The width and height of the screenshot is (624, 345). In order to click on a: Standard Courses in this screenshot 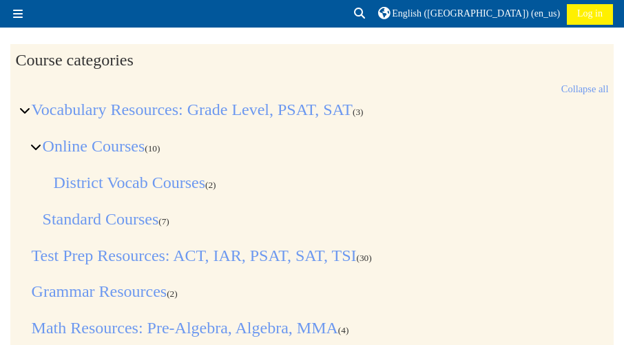, I will do `click(101, 219)`.